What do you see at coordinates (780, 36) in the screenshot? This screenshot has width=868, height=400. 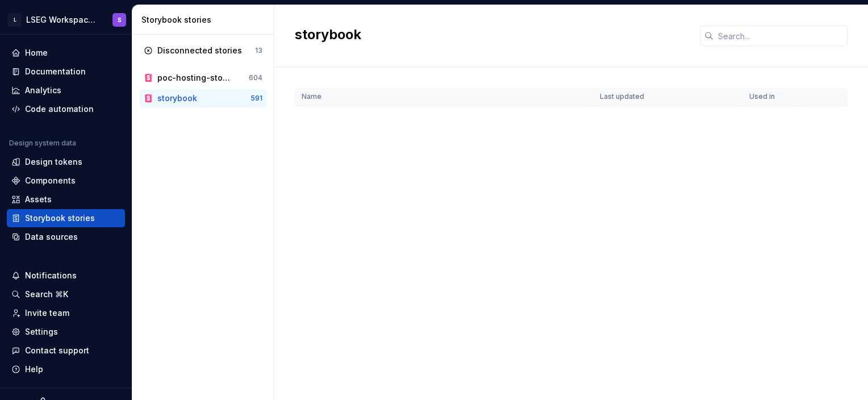 I see `input: Search...` at bounding box center [780, 36].